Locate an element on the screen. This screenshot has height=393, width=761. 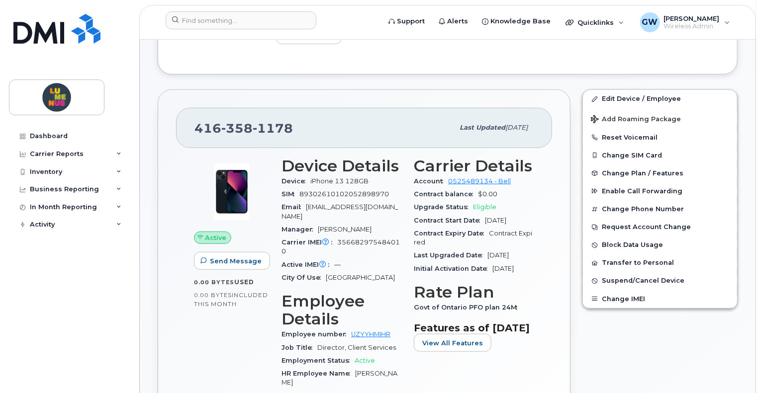
span: 89302610102052898970 is located at coordinates (344, 194).